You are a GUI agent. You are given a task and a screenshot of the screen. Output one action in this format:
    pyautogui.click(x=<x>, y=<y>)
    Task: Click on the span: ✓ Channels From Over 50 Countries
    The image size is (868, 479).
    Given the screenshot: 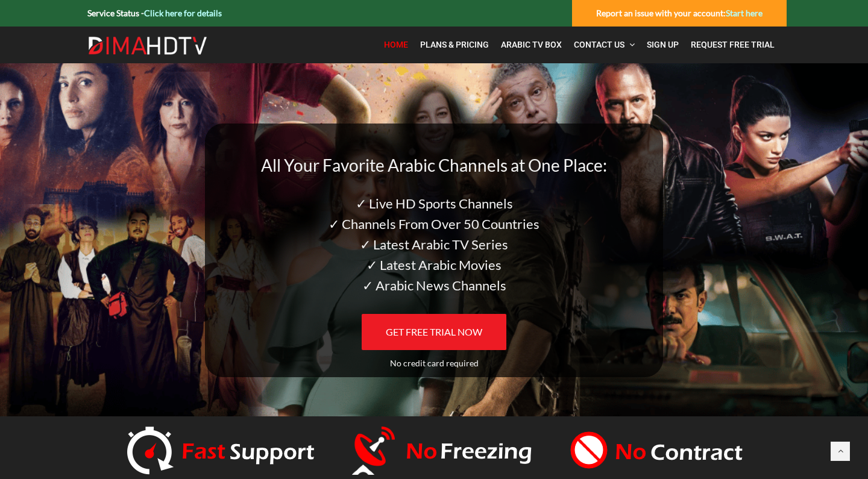 What is the action you would take?
    pyautogui.click(x=434, y=224)
    